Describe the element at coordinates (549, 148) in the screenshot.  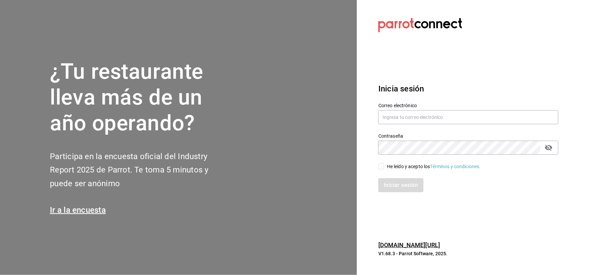
I see `button: passwordField` at that location.